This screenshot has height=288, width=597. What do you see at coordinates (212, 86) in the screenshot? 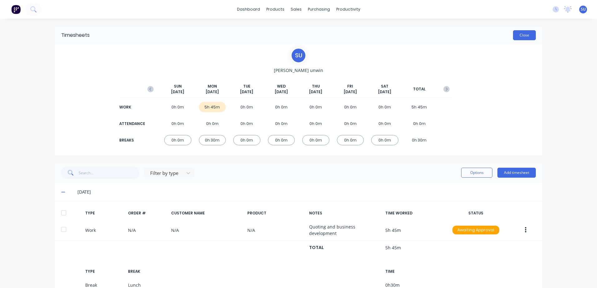
I see `span: MON` at bounding box center [212, 86].